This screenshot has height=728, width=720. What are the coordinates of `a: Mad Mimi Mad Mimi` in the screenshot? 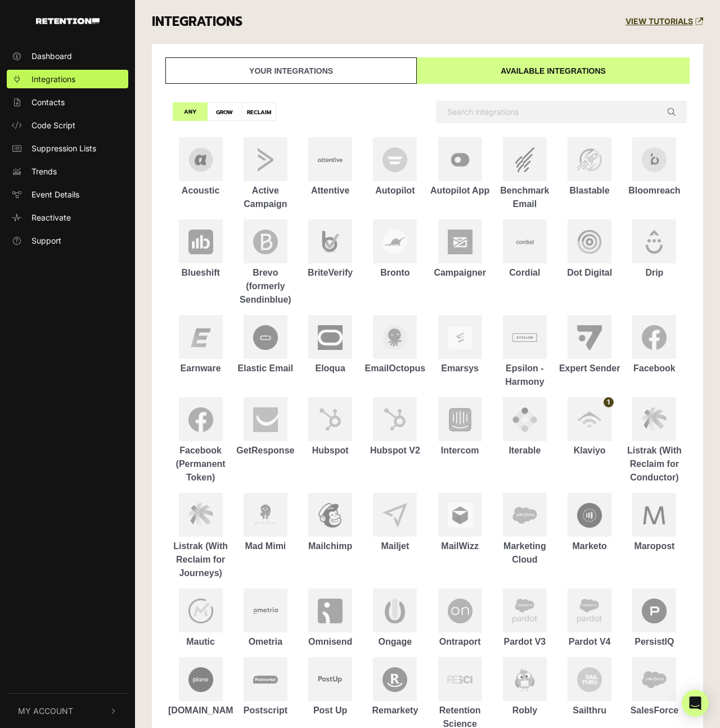 It's located at (265, 523).